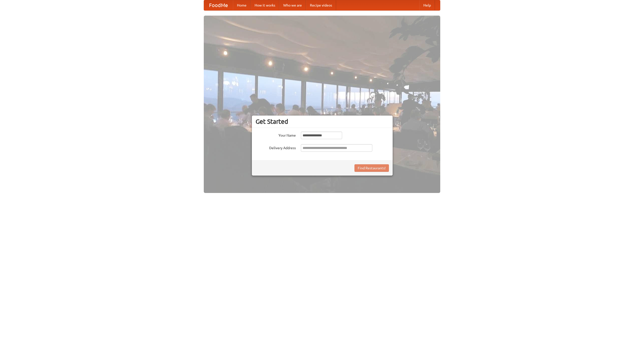  Describe the element at coordinates (372, 168) in the screenshot. I see `button: Find Restaurants!` at that location.